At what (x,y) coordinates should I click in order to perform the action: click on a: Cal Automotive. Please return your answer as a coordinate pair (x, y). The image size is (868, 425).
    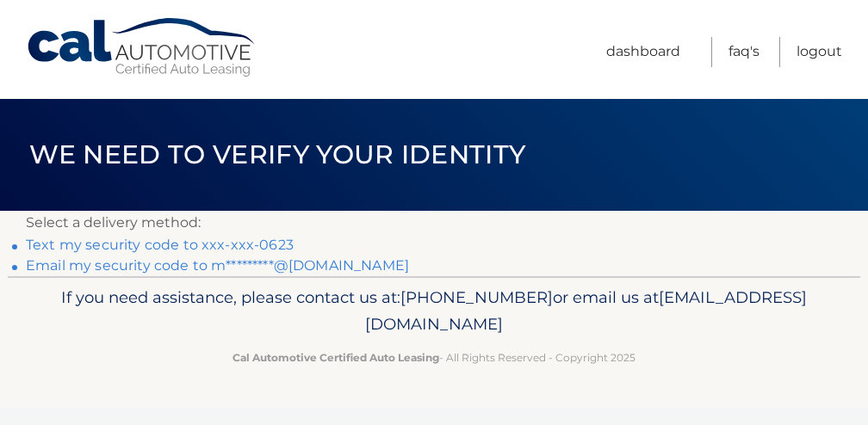
    Looking at the image, I should click on (142, 47).